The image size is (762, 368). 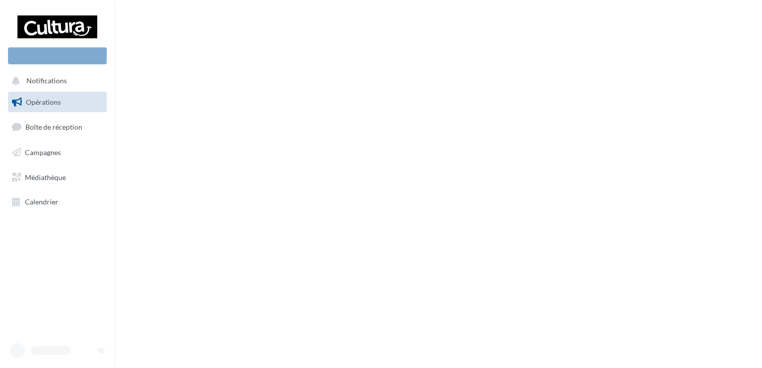 I want to click on a: Campagnes, so click(x=57, y=153).